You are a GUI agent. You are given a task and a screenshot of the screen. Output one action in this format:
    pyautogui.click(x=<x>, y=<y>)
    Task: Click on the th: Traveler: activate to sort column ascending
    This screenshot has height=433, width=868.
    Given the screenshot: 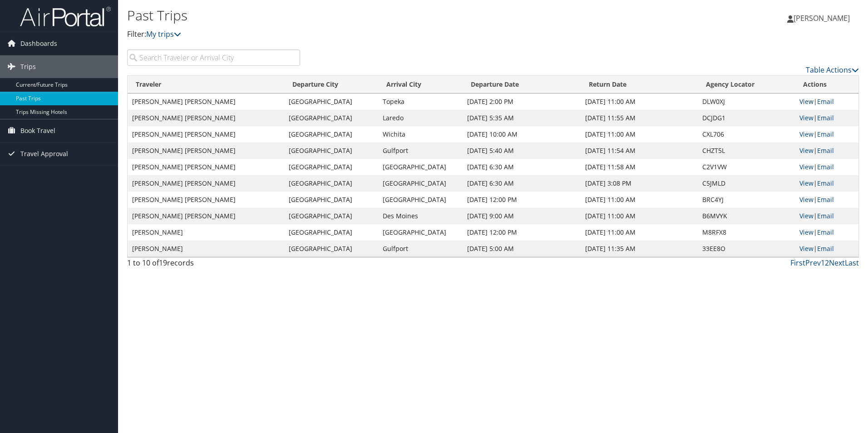 What is the action you would take?
    pyautogui.click(x=206, y=85)
    